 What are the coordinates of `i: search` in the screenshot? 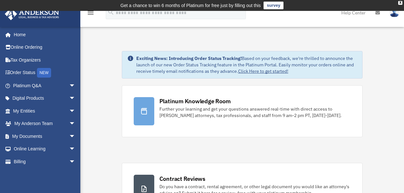 It's located at (111, 12).